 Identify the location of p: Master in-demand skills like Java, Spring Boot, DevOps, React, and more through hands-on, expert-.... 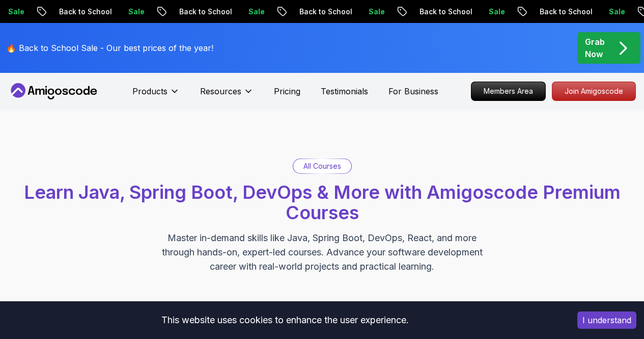
(322, 252).